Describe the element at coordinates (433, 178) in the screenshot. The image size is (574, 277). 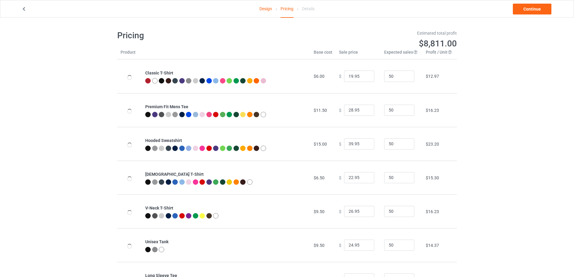
I see `span: $15.30` at that location.